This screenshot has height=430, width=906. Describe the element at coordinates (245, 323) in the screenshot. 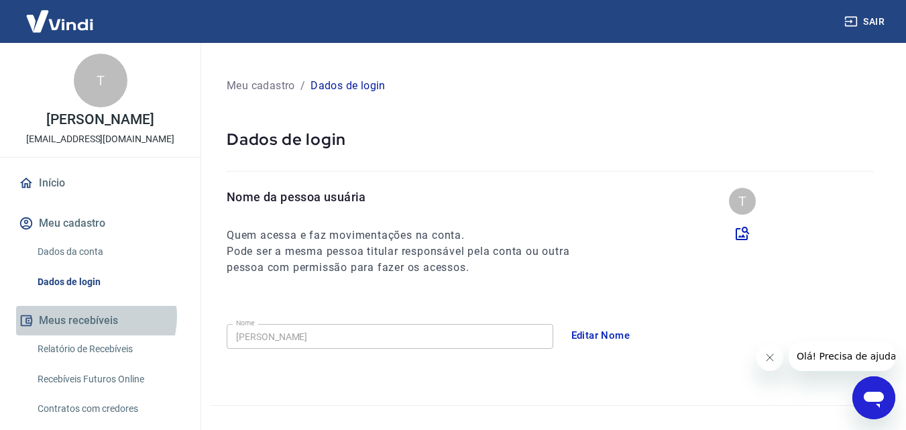

I see `label: Nome` at that location.